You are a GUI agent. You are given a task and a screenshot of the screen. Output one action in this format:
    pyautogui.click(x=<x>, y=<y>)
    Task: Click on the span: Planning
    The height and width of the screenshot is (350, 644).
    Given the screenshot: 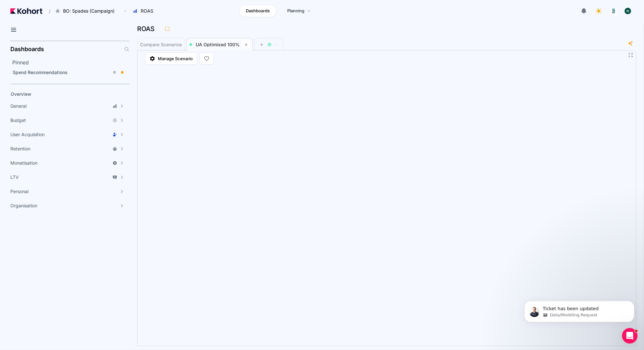 What is the action you would take?
    pyautogui.click(x=296, y=11)
    